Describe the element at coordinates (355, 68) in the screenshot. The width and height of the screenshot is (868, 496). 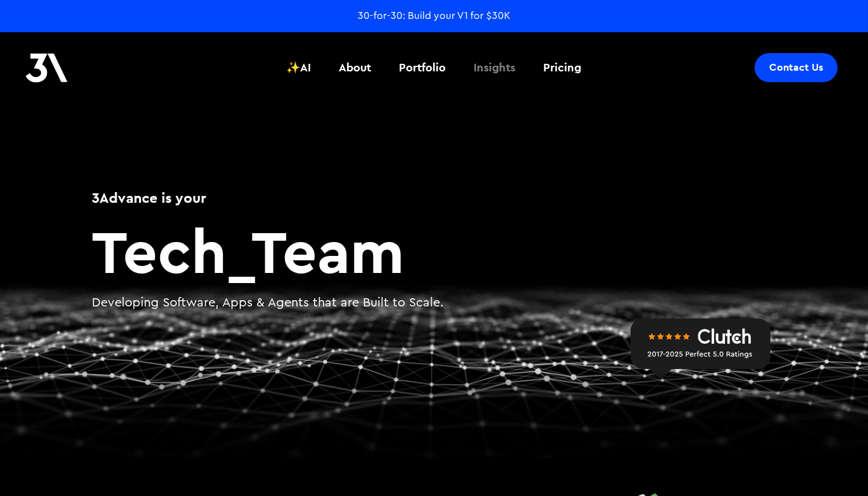
I see `a: About` at that location.